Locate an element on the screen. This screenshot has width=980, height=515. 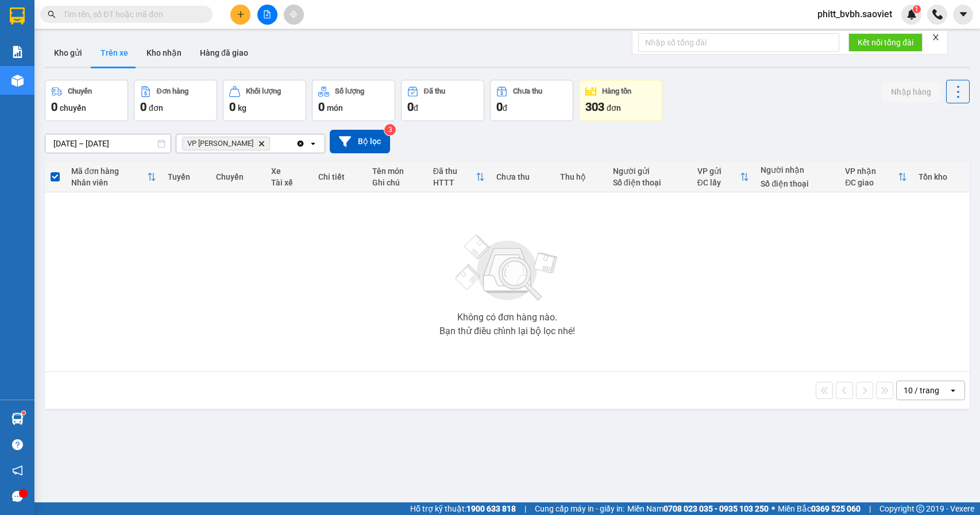
div: Người gửi is located at coordinates (649, 171).